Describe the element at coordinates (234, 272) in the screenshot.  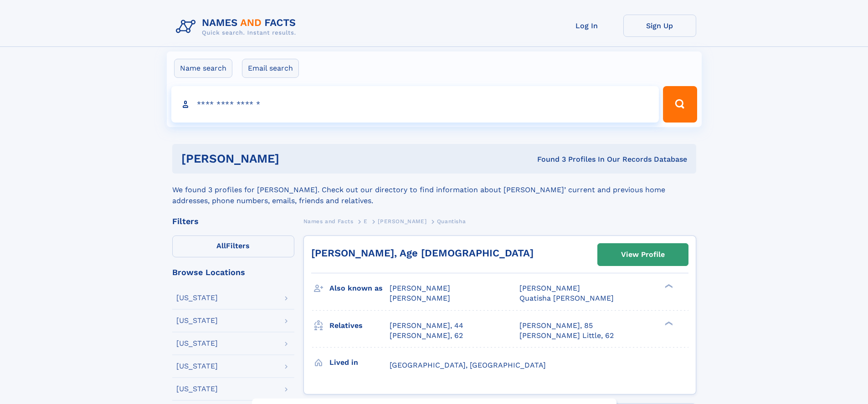
I see `div: Browse Locations` at that location.